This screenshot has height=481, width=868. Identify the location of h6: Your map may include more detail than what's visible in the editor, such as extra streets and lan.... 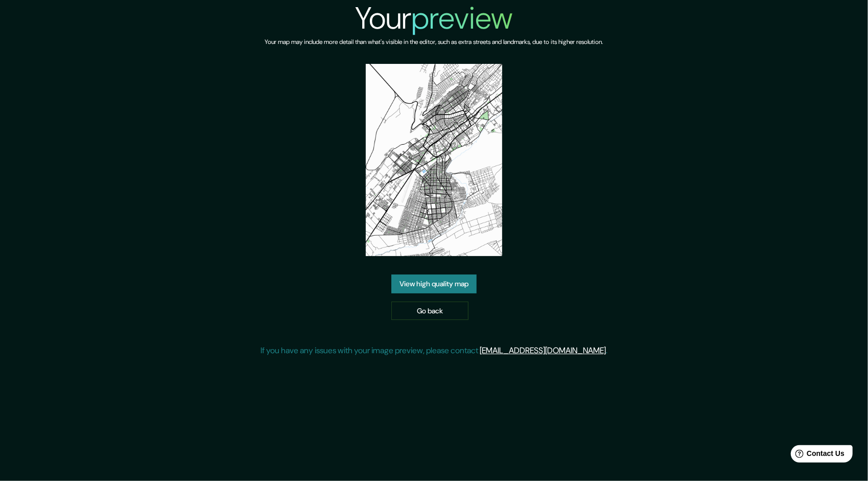
(435, 42).